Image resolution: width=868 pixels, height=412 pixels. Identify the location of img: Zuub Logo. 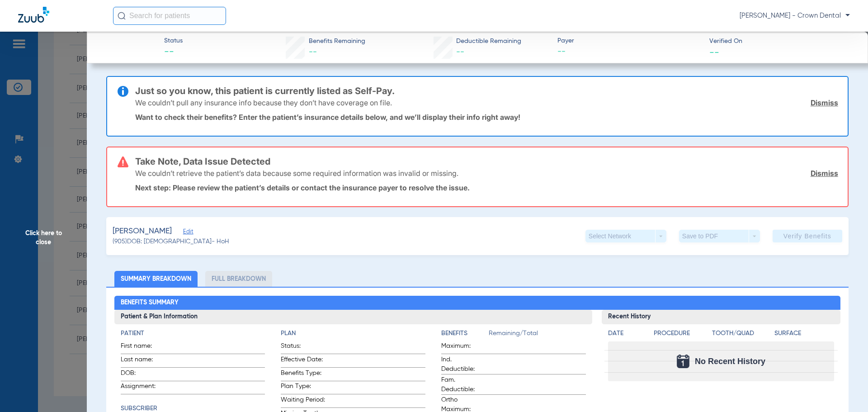
(33, 14).